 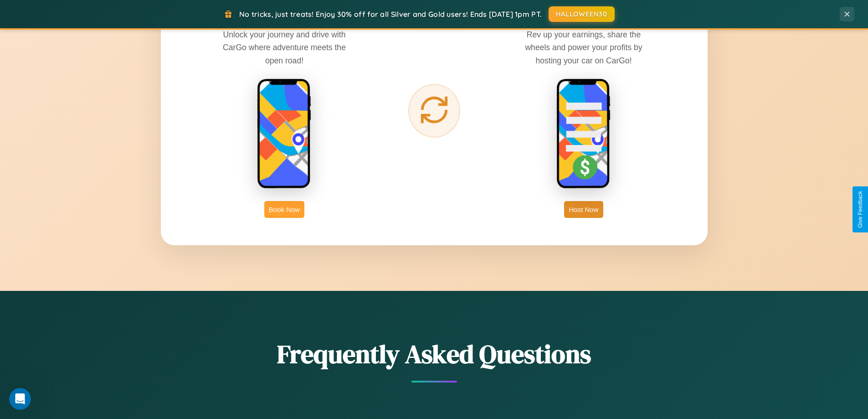 What do you see at coordinates (284, 209) in the screenshot?
I see `button: Book Now` at bounding box center [284, 209].